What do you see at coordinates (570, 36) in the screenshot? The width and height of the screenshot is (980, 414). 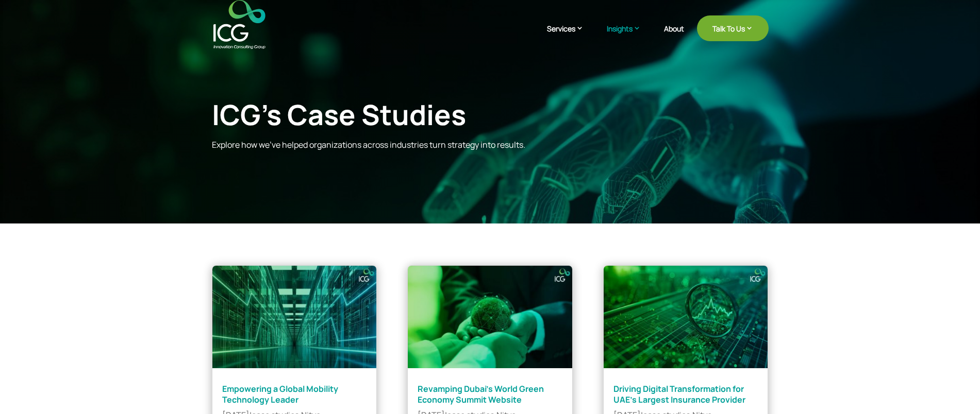 I see `a: Services` at bounding box center [570, 36].